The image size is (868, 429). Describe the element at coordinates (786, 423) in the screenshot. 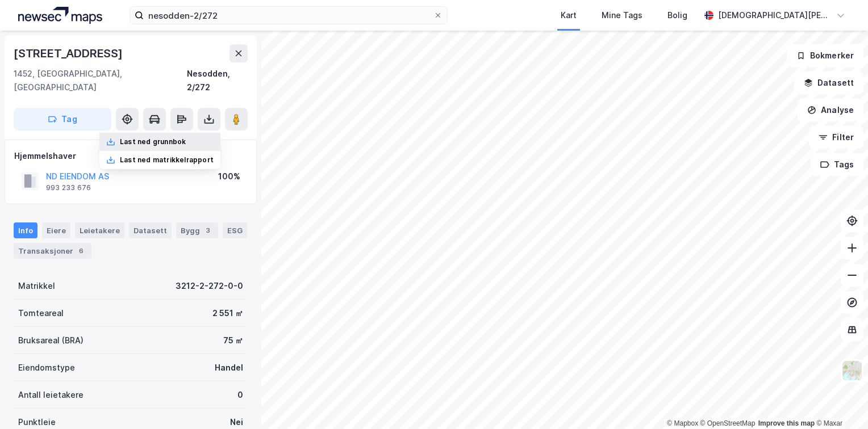

I see `a: Improve this map` at that location.